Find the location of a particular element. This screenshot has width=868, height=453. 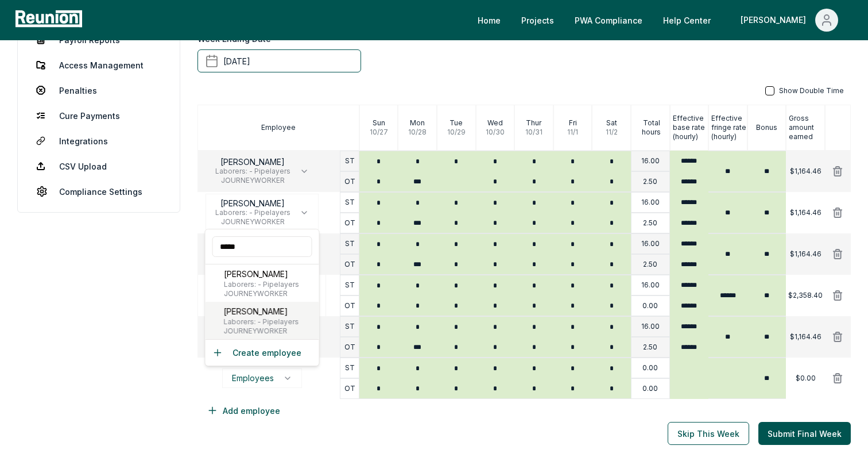

button: Add employee is located at coordinates (243, 410).